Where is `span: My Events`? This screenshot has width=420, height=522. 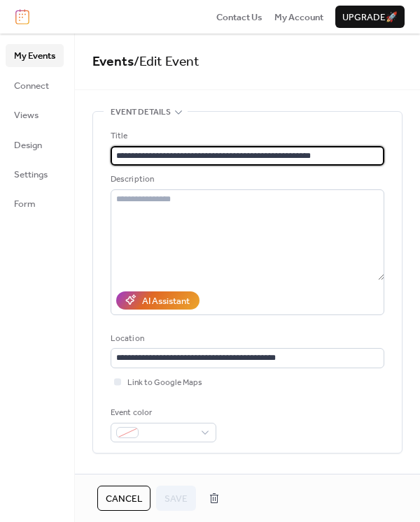 span: My Events is located at coordinates (34, 56).